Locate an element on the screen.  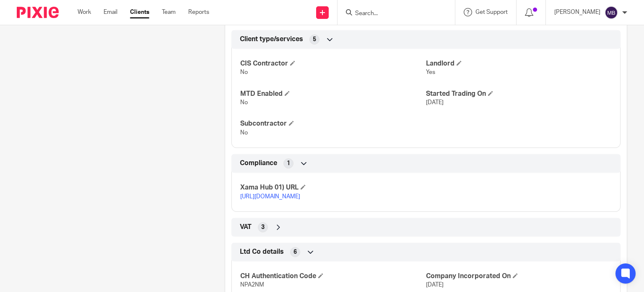
h4: Subcontractor is located at coordinates (333, 123).